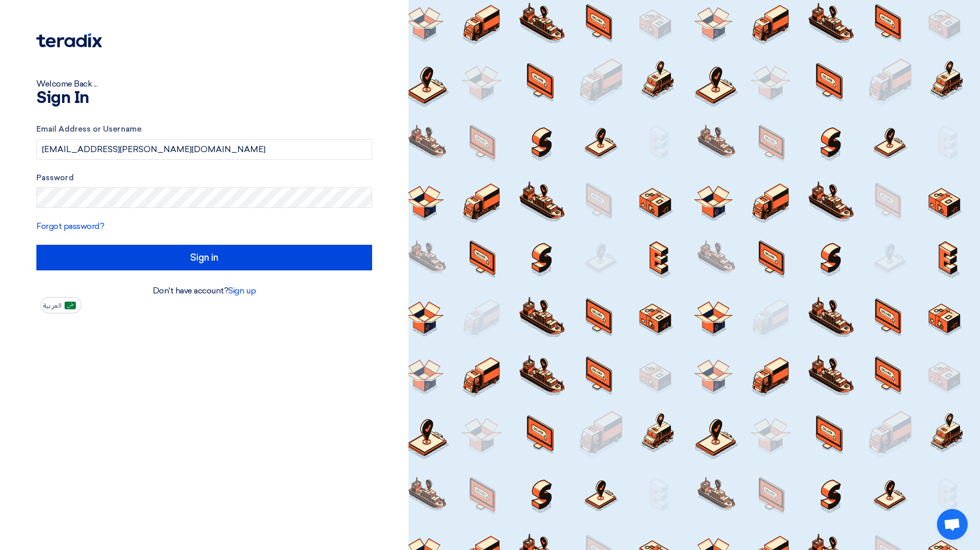 The width and height of the screenshot is (980, 550). What do you see at coordinates (204, 129) in the screenshot?
I see `label: Email Address or Username` at bounding box center [204, 129].